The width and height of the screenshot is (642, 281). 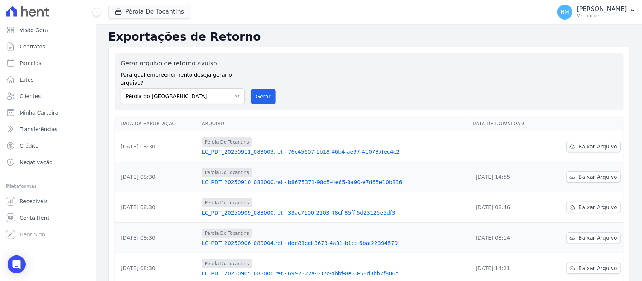 I want to click on button: Pérola Do Tocantins, so click(x=149, y=12).